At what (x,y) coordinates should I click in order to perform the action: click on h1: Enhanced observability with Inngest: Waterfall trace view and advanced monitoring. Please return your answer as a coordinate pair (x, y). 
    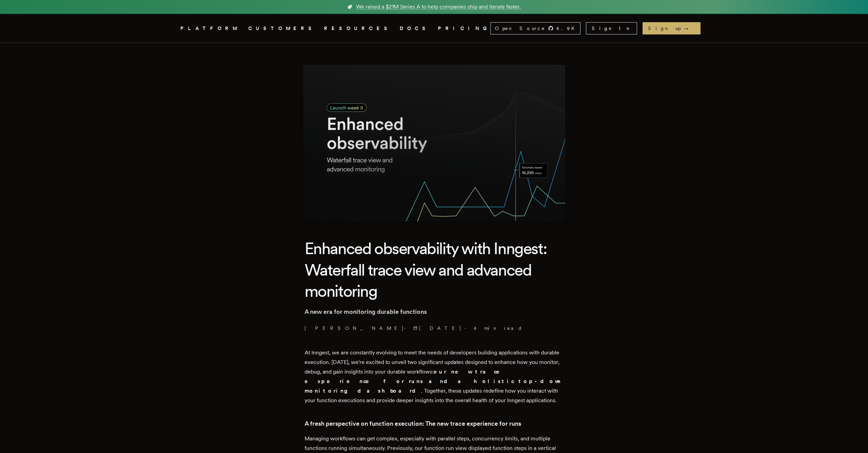
    Looking at the image, I should click on (434, 269).